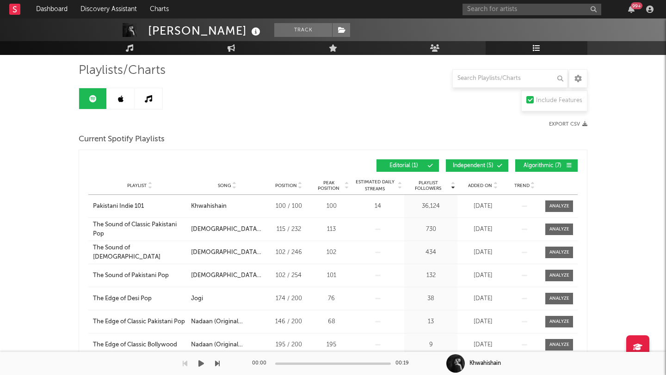 This screenshot has height=375, width=666. What do you see at coordinates (261, 364) in the screenshot?
I see `div: 00:00` at bounding box center [261, 364].